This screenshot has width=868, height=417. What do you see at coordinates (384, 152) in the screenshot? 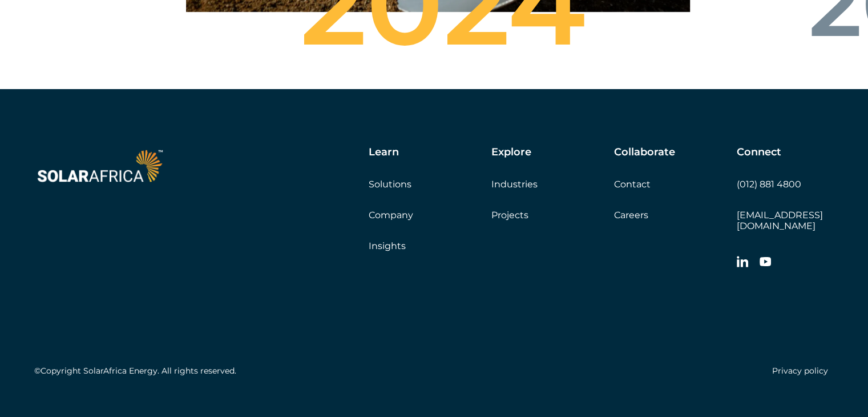
I see `h5: Learn` at bounding box center [384, 152].